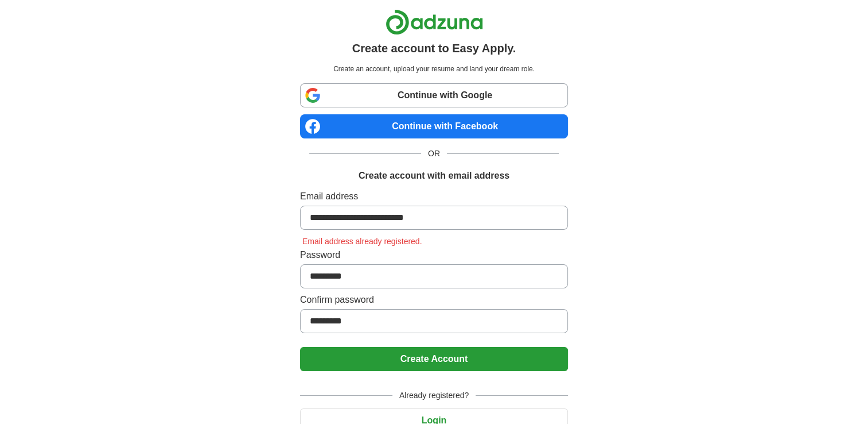  I want to click on label: Confirm password, so click(434, 300).